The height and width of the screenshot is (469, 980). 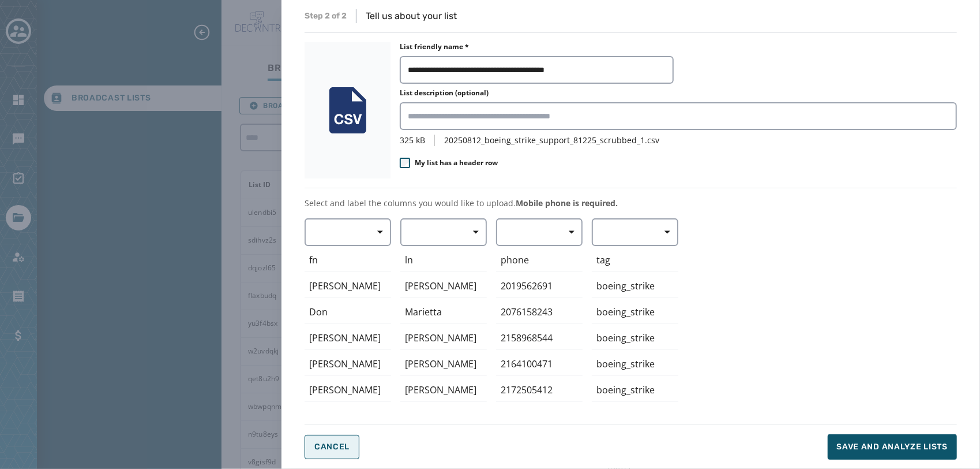 I want to click on span: Step 2 of 2, so click(x=326, y=16).